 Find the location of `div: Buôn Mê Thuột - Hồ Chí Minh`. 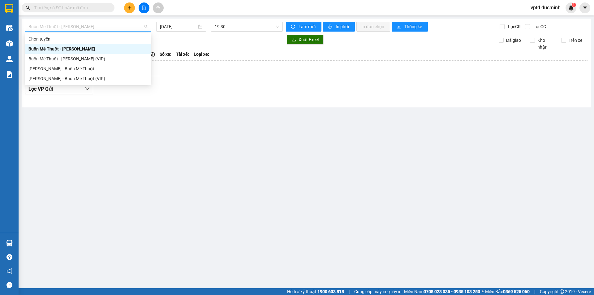

div: Buôn Mê Thuột - Hồ Chí Minh is located at coordinates (88, 49).